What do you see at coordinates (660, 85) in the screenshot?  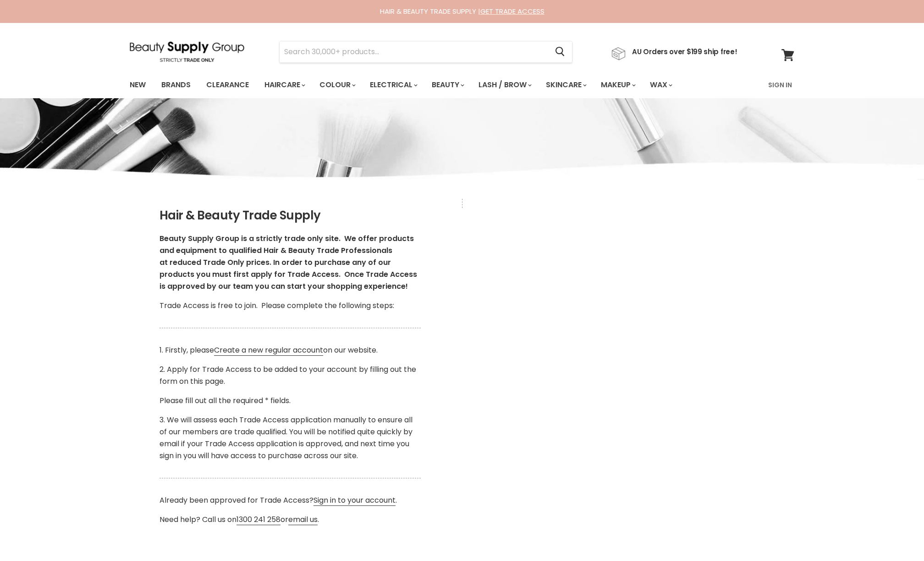 I see `a: Wax` at bounding box center [660, 85].